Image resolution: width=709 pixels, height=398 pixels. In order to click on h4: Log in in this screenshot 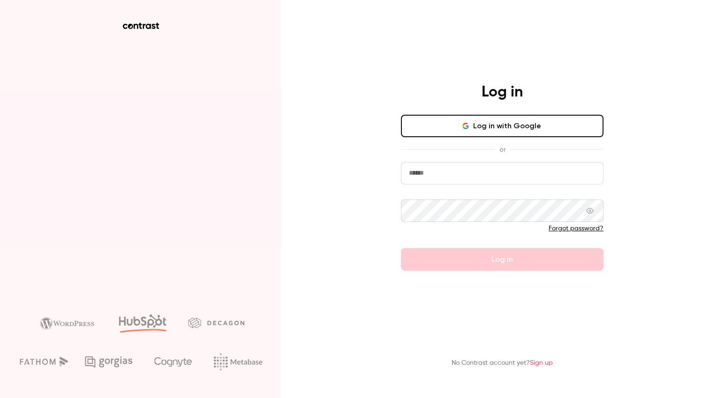, I will do `click(502, 92)`.